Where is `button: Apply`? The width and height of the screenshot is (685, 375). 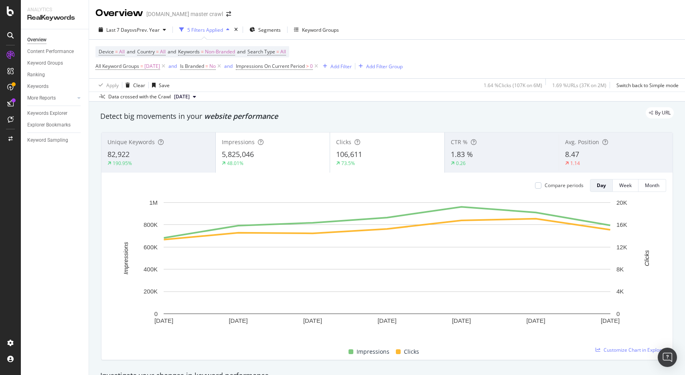 button: Apply is located at coordinates (107, 85).